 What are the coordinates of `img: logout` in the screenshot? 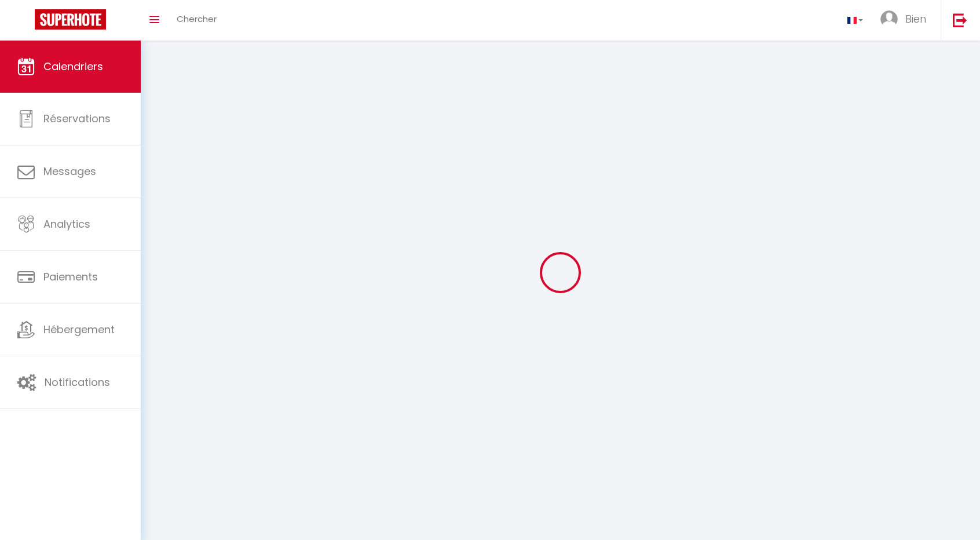 It's located at (960, 20).